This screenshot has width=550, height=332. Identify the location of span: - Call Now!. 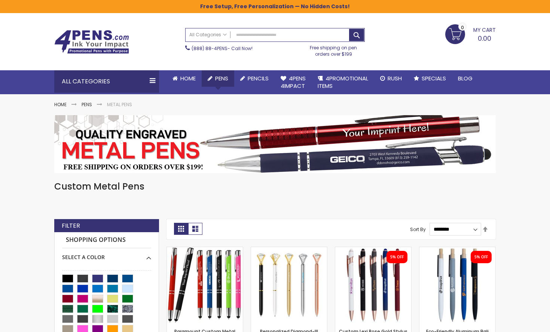
(222, 48).